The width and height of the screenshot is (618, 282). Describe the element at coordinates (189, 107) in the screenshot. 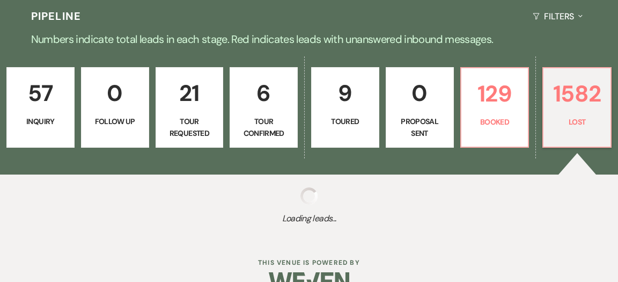

I see `a: 21Tour Requested` at that location.